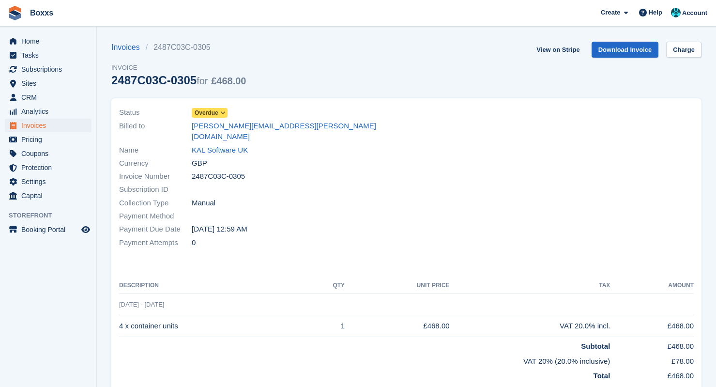 The width and height of the screenshot is (716, 387). What do you see at coordinates (557, 49) in the screenshot?
I see `a: View on Stripe` at bounding box center [557, 49].